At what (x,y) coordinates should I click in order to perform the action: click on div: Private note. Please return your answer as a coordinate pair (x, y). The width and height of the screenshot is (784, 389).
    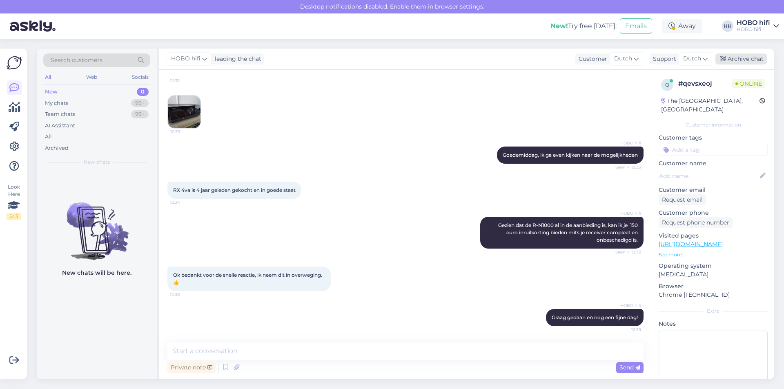
    Looking at the image, I should click on (191, 367).